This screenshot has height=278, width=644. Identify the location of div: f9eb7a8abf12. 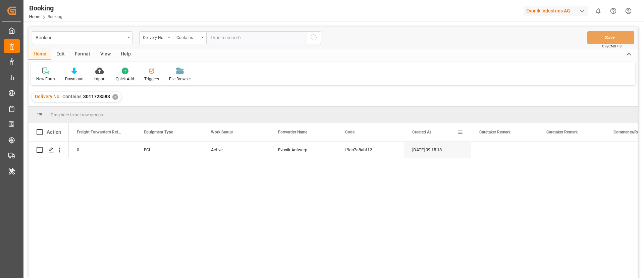
(371, 149).